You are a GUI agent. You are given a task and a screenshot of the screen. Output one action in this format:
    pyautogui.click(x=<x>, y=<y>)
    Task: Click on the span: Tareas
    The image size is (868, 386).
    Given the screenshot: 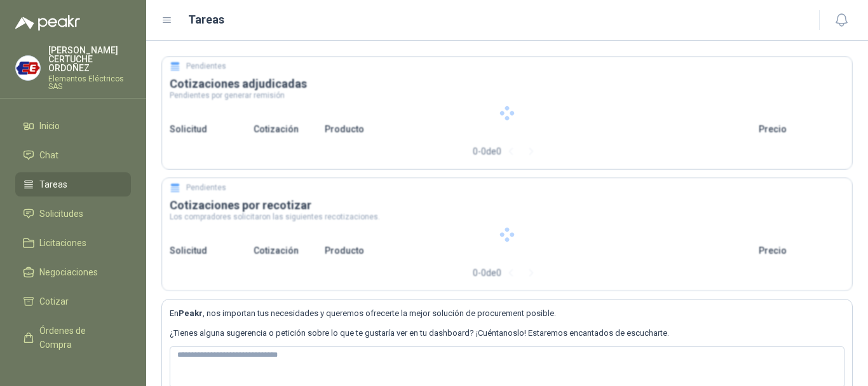 What is the action you would take?
    pyautogui.click(x=53, y=185)
    